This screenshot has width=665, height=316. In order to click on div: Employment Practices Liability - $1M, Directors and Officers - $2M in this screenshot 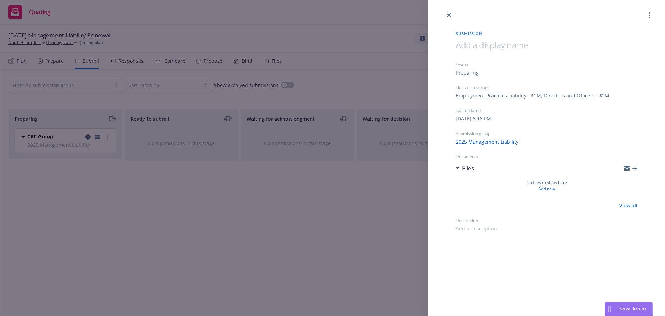, I will do `click(533, 95)`.